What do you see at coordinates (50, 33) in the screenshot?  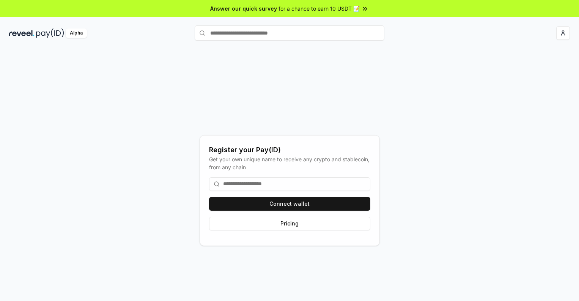 I see `img: pay_id` at bounding box center [50, 33].